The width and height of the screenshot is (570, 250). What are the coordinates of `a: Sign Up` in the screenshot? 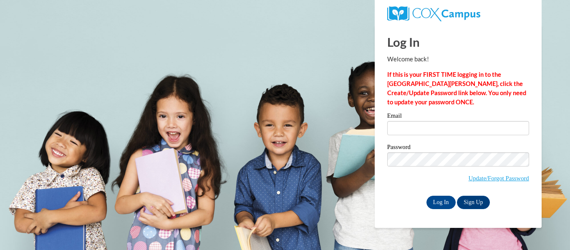 It's located at (473, 202).